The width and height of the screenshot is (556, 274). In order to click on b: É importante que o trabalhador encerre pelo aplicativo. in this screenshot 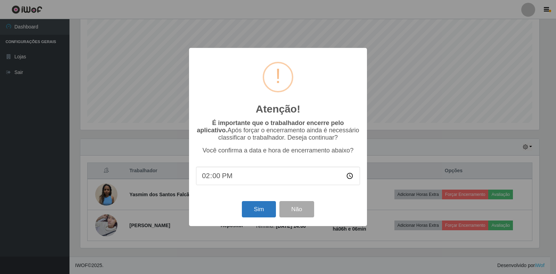, I will do `click(270, 127)`.